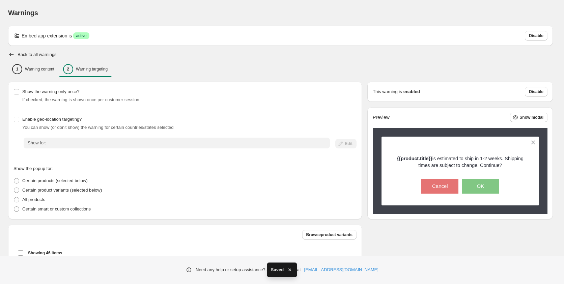 Image resolution: width=564 pixels, height=284 pixels. I want to click on span: Warnings, so click(23, 13).